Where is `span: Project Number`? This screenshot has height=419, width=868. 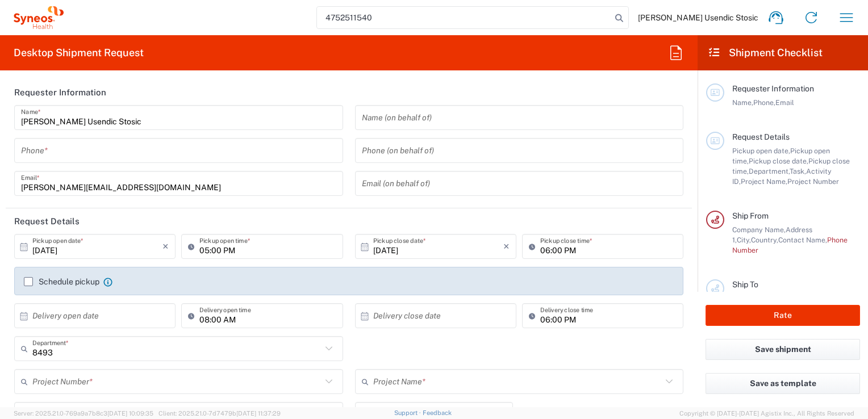
span: Project Number is located at coordinates (813, 181).